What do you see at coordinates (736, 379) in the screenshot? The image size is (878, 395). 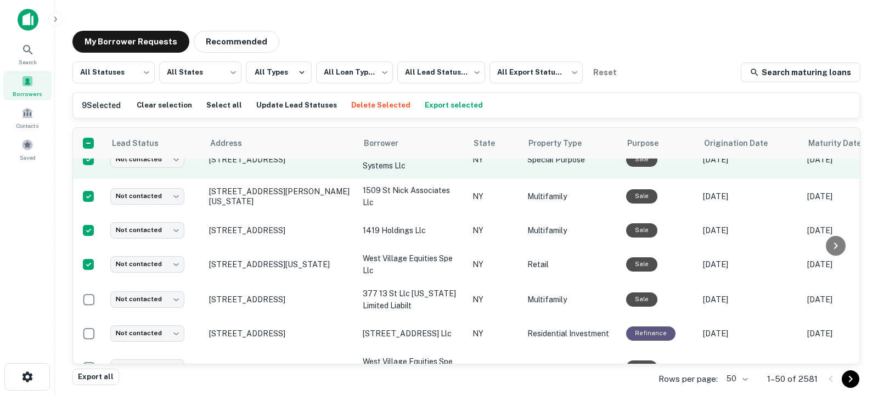 I see `div: 50` at bounding box center [736, 379].